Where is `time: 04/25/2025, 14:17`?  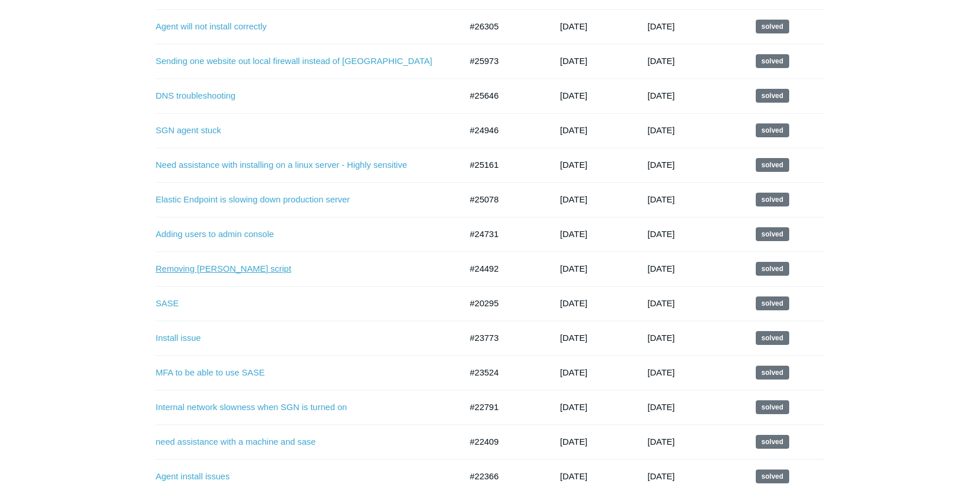
time: 04/25/2025, 14:17 is located at coordinates (574, 268).